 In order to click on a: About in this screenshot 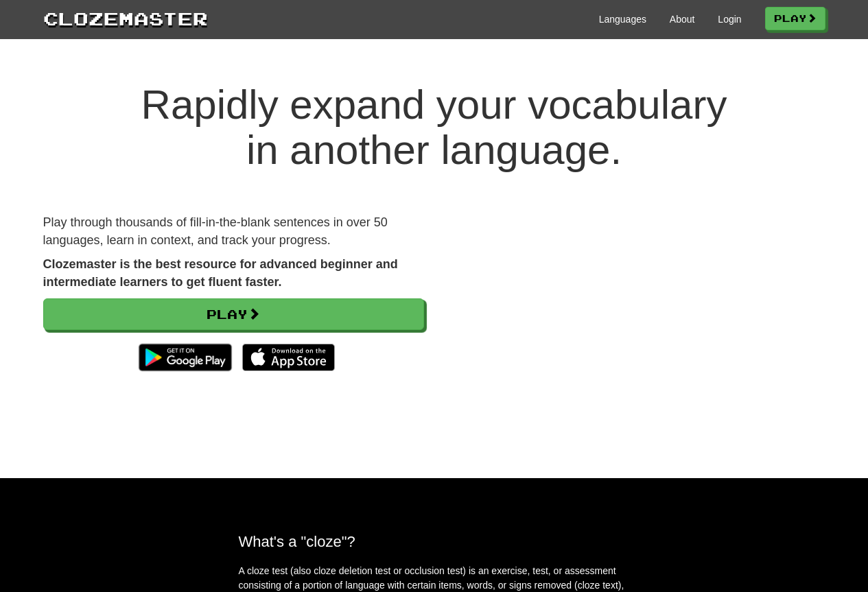, I will do `click(682, 19)`.